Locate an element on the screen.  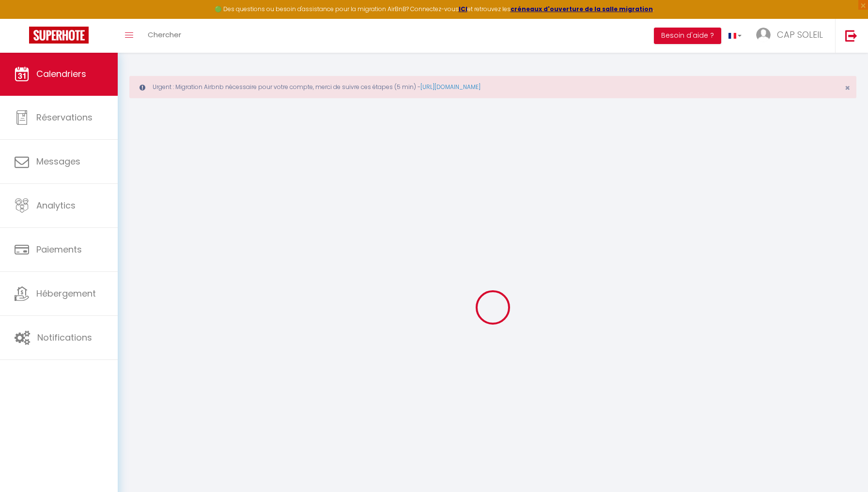
a: Chercher is located at coordinates (165, 36).